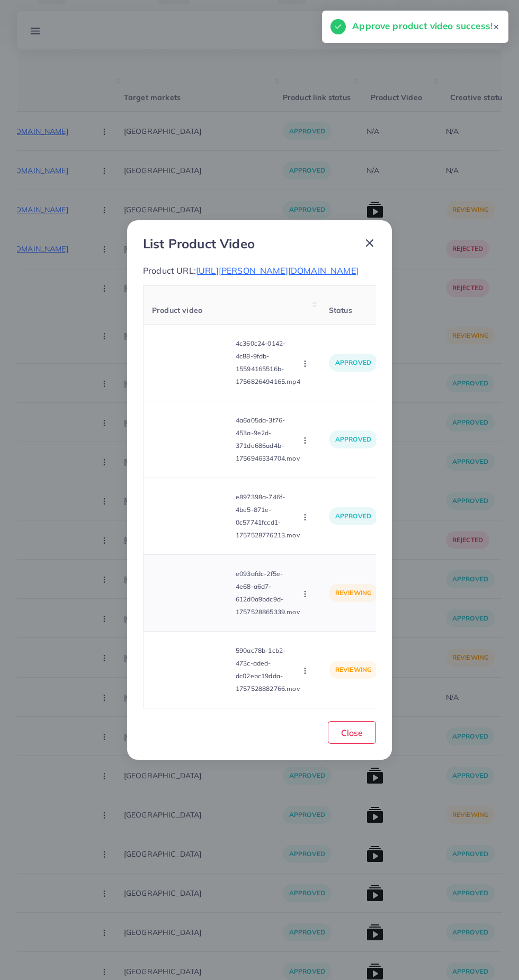 The image size is (519, 980). Describe the element at coordinates (351, 733) in the screenshot. I see `button: Close` at that location.